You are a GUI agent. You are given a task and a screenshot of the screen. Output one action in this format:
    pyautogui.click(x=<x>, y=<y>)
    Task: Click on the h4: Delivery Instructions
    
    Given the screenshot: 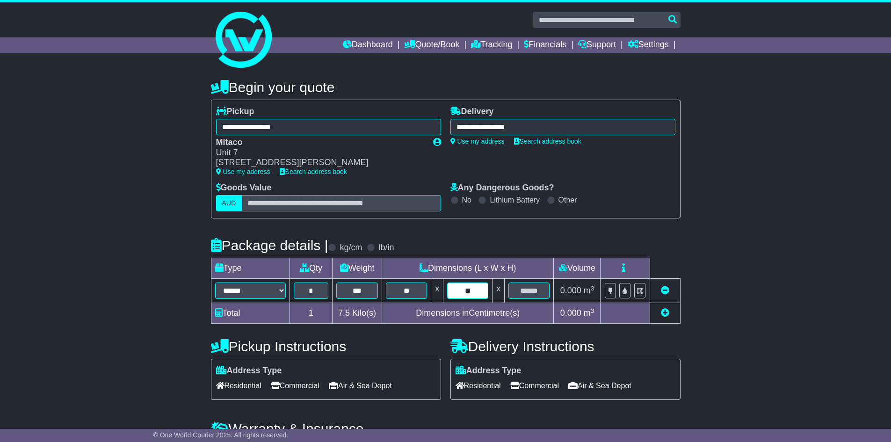 What is the action you would take?
    pyautogui.click(x=565, y=346)
    